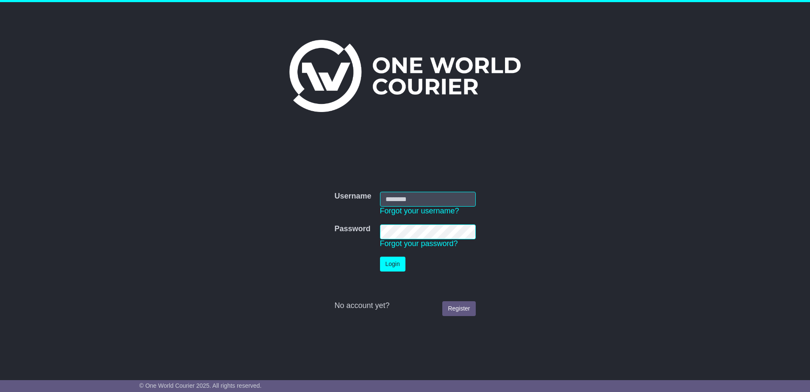  Describe the element at coordinates (405, 76) in the screenshot. I see `img: One World` at that location.